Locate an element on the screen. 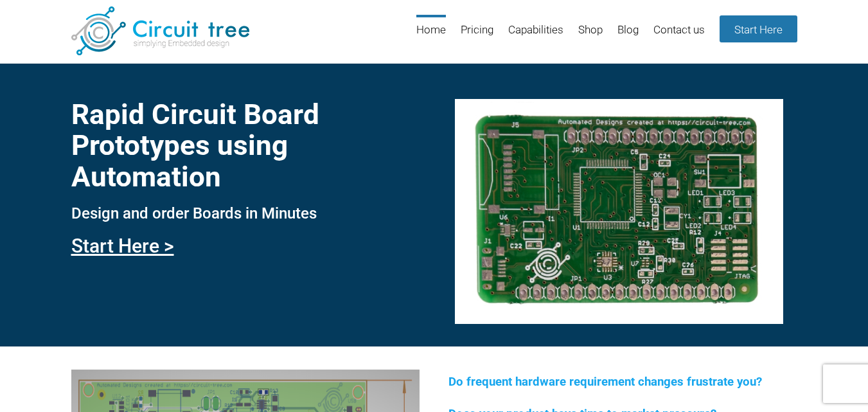  h1: Rapid Circuit Board Prototypes using Automation is located at coordinates (246, 145).